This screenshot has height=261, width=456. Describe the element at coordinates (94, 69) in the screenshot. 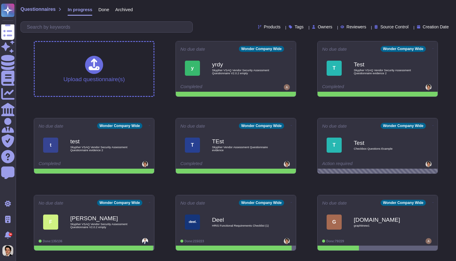

I see `div: Upload questionnaire(s)` at that location.